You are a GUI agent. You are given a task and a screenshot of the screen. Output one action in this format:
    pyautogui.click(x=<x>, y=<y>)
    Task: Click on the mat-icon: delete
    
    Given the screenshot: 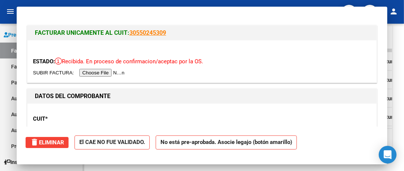 What is the action you would take?
    pyautogui.click(x=34, y=142)
    